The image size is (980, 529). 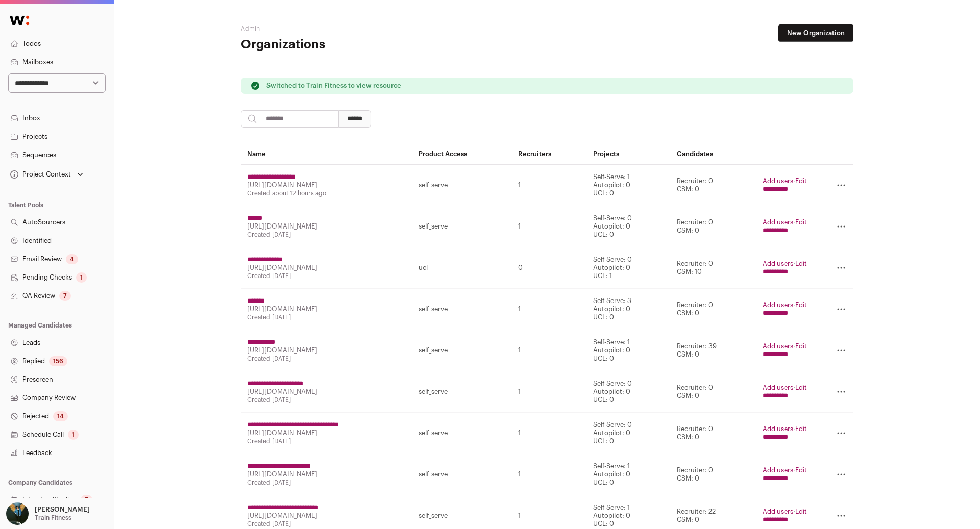 What do you see at coordinates (463, 154) in the screenshot?
I see `th: Product Access` at bounding box center [463, 154].